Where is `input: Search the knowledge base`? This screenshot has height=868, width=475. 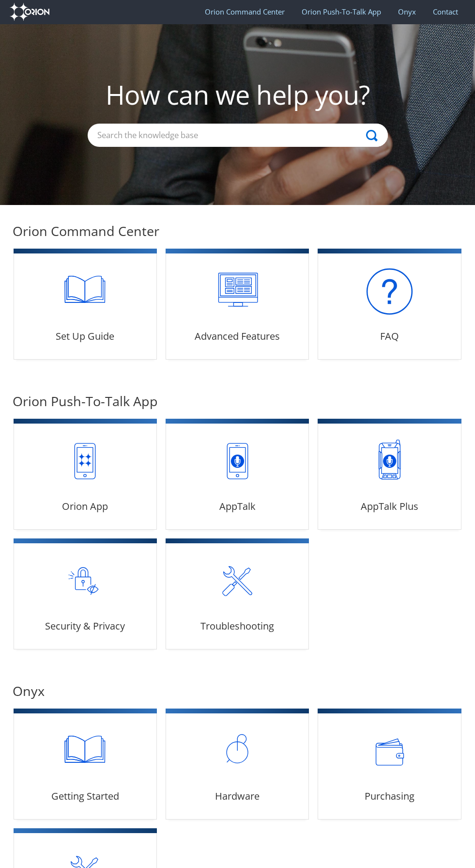 input: Search the knowledge base is located at coordinates (238, 135).